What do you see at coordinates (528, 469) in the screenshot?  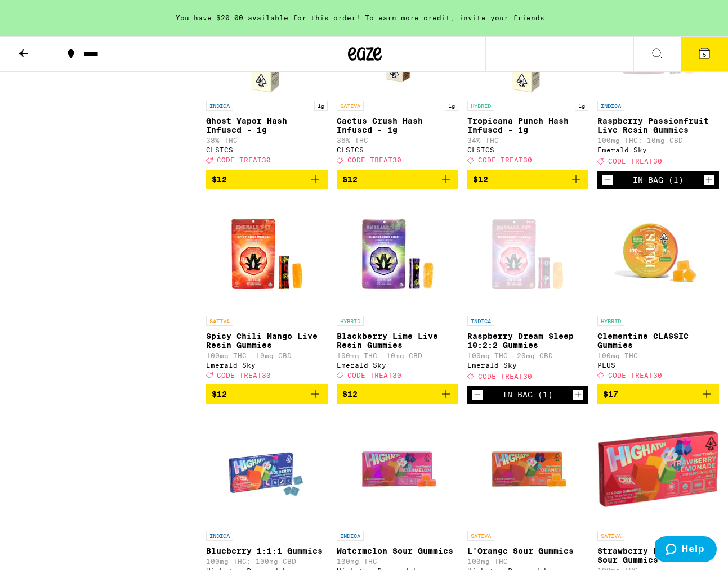 I see `img: Highatus Powered by Cannabiotix - L'Orange Sour Gummies` at bounding box center [528, 469].